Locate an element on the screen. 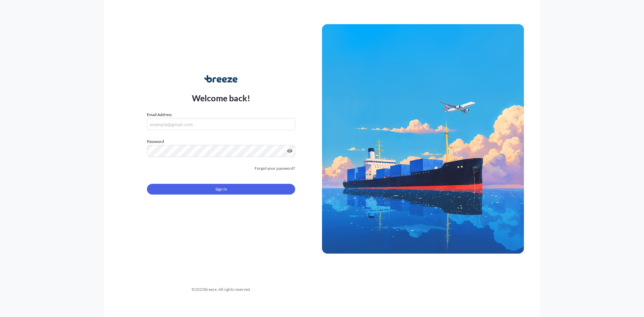 The image size is (644, 317). input: example@gmail.com is located at coordinates (221, 124).